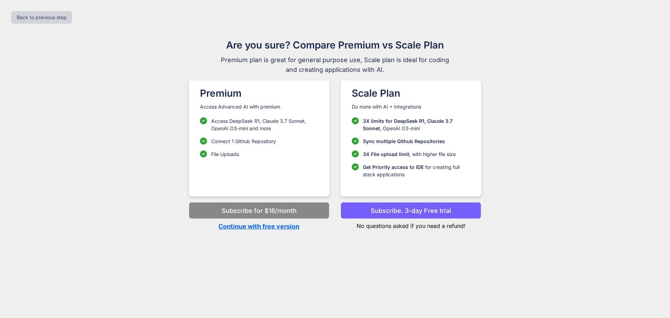 The width and height of the screenshot is (670, 318). What do you see at coordinates (407, 125) in the screenshot?
I see `span: 3X limits for DeepSeek R1, Claude 3.7 Sonnet,` at bounding box center [407, 125].